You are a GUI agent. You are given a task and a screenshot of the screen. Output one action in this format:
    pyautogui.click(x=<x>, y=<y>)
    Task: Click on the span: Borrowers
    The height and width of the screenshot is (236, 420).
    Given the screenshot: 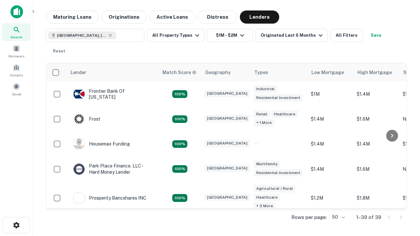 What is the action you would take?
    pyautogui.click(x=16, y=56)
    